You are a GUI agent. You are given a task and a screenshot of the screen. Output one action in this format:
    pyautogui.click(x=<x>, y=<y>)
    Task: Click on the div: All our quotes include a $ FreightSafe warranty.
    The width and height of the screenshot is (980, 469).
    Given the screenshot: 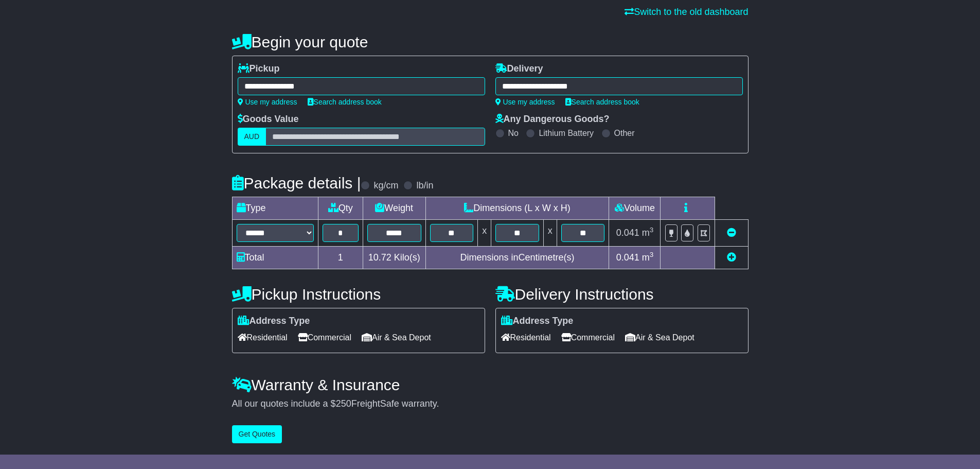 What is the action you would take?
    pyautogui.click(x=490, y=404)
    